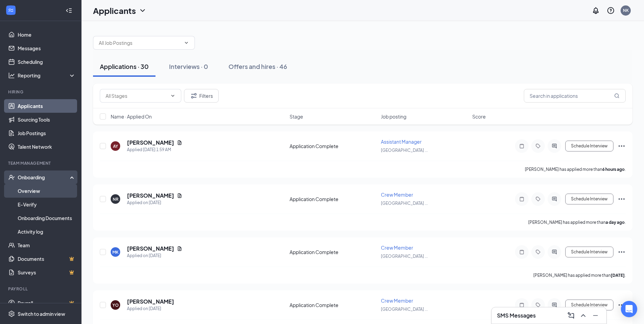 The image size is (644, 324). What do you see at coordinates (258, 66) in the screenshot?
I see `div: Offers and hires · 46` at bounding box center [258, 66].